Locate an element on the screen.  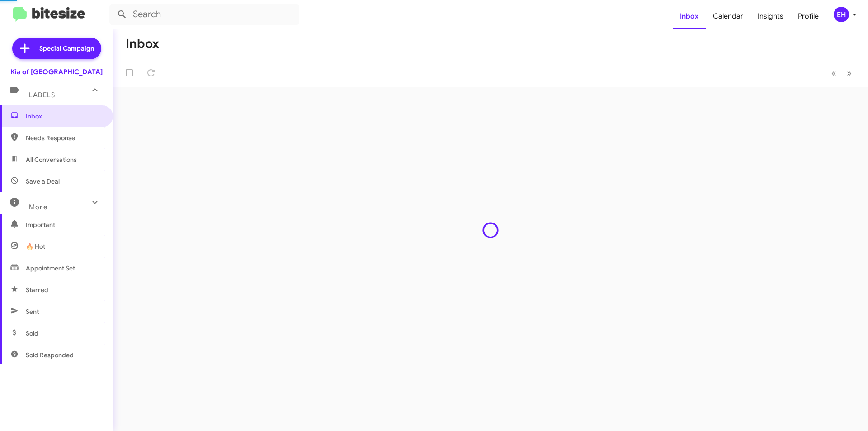
h1: Inbox is located at coordinates (143, 44).